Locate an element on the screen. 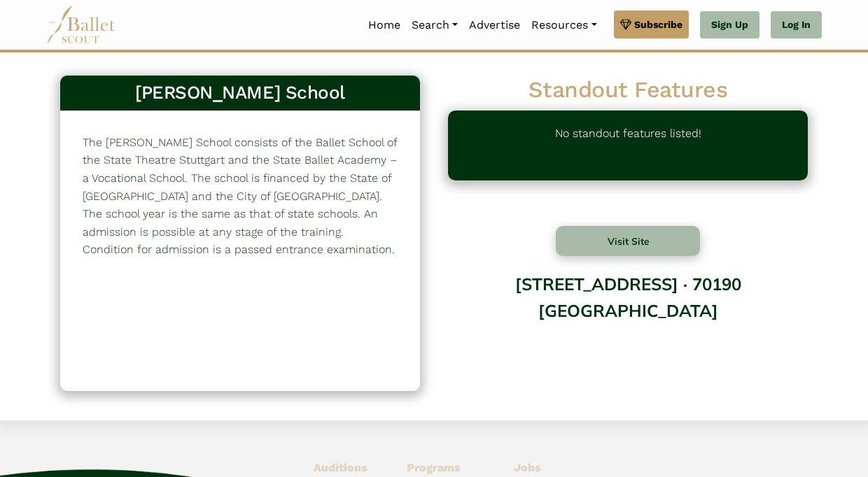 The image size is (868, 477). a: Visit Site is located at coordinates (628, 241).